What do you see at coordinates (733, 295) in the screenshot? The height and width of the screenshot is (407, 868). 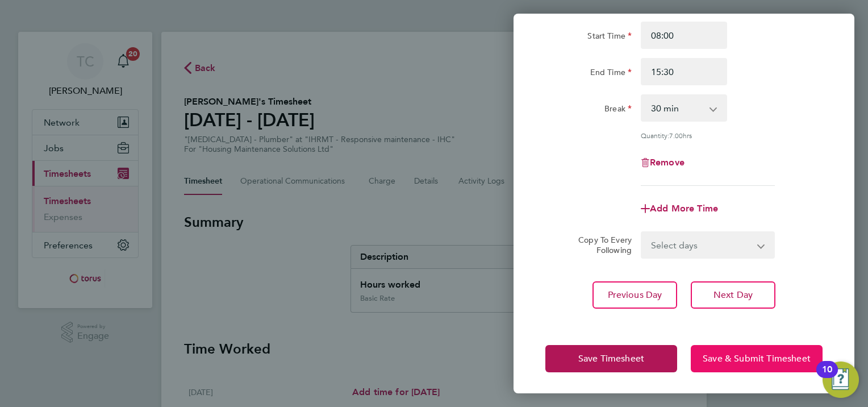 I see `span: Next Day` at bounding box center [733, 295].